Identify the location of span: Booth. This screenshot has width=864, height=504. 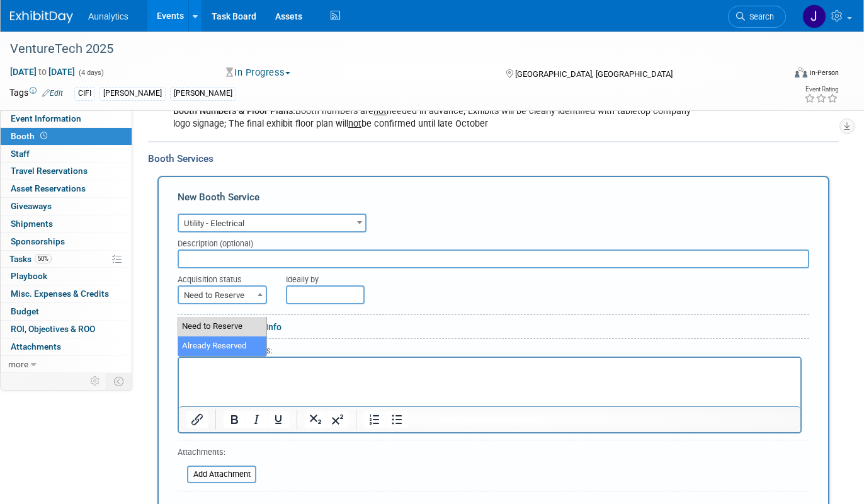
(31, 136).